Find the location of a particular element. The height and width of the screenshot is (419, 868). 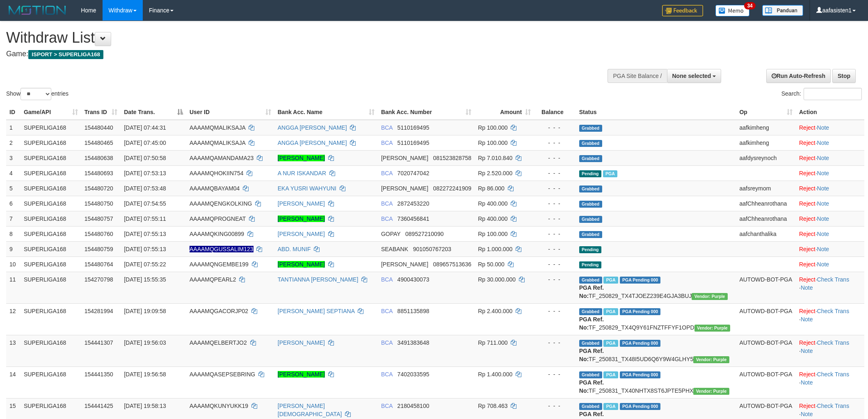

span: Copy 7402033595 to clipboard is located at coordinates (414, 374).